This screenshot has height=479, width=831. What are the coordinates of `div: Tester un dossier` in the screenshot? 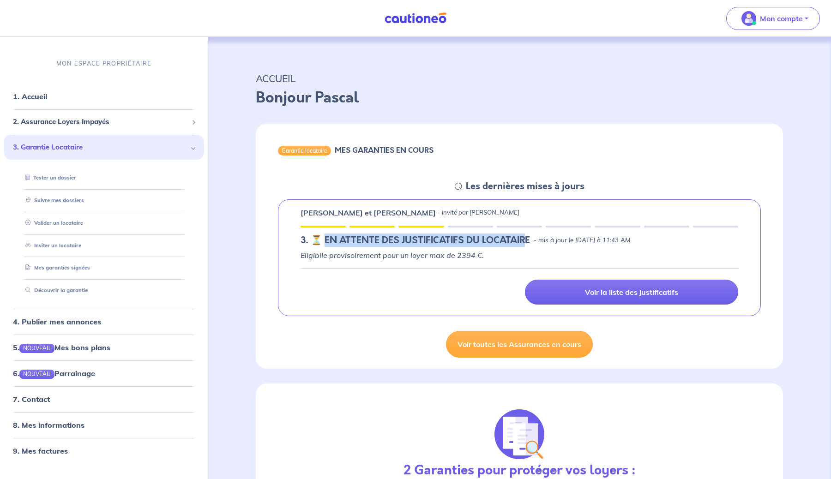 It's located at (104, 178).